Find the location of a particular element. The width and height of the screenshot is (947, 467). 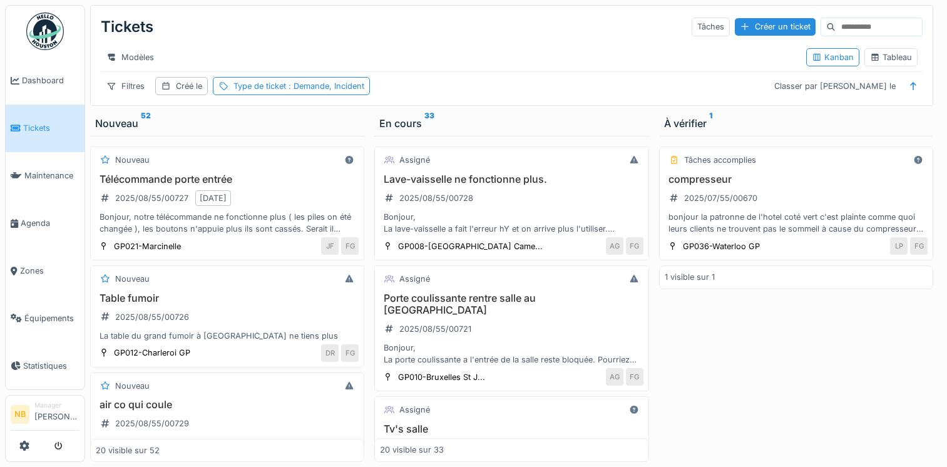

div: DR is located at coordinates (330, 353).